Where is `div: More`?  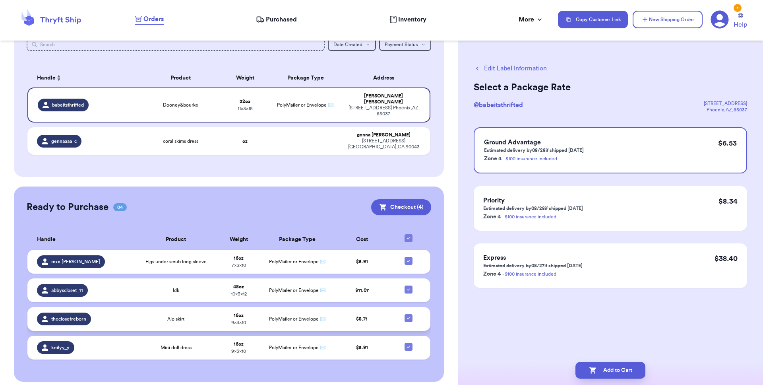
div: More is located at coordinates (531, 19).